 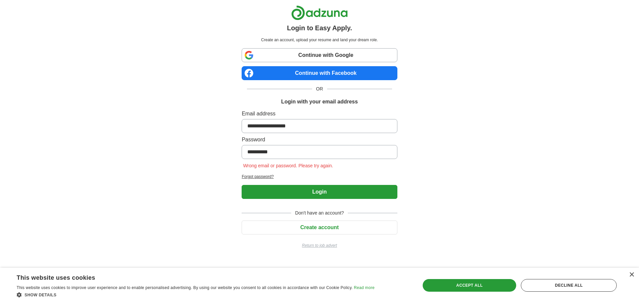 I want to click on button: Create account, so click(x=319, y=228).